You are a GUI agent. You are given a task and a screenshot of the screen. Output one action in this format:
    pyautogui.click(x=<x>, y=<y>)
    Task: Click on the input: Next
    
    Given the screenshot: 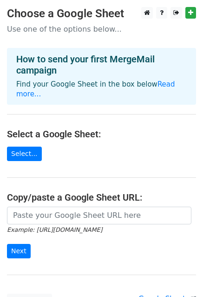 What is the action you would take?
    pyautogui.click(x=19, y=251)
    